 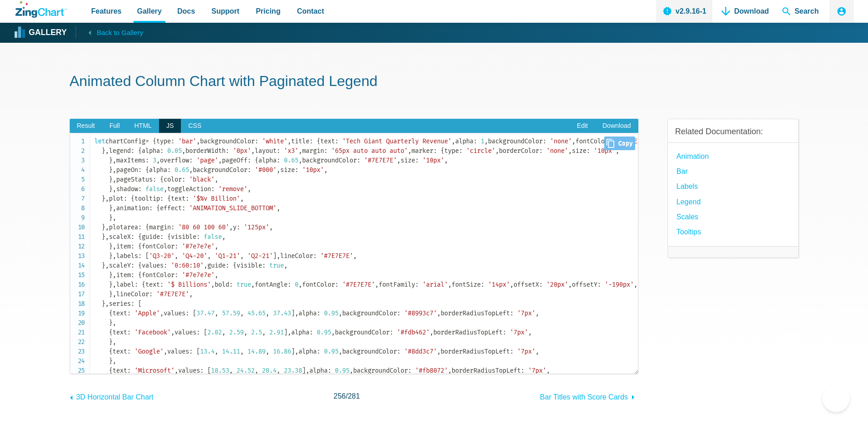 I want to click on span: HTML, so click(x=143, y=126).